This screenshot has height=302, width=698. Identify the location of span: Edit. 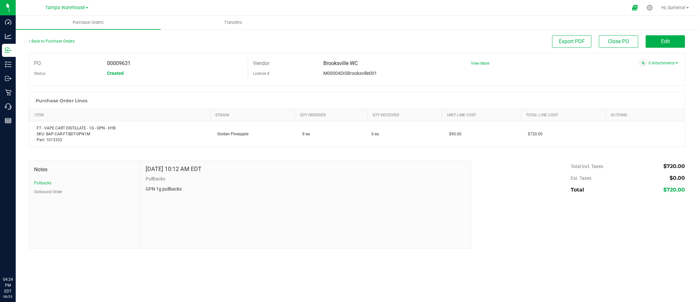
(665, 41).